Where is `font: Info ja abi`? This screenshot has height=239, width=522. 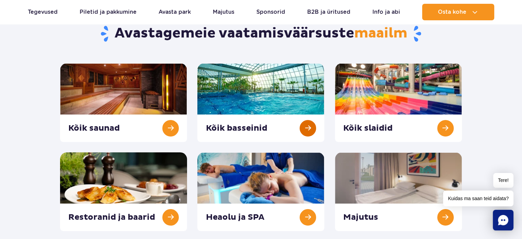 font: Info ja abi is located at coordinates (386, 12).